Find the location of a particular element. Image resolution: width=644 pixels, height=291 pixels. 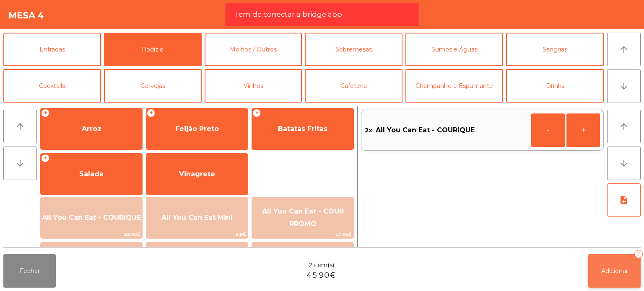

button: Fechar is located at coordinates (29, 272).